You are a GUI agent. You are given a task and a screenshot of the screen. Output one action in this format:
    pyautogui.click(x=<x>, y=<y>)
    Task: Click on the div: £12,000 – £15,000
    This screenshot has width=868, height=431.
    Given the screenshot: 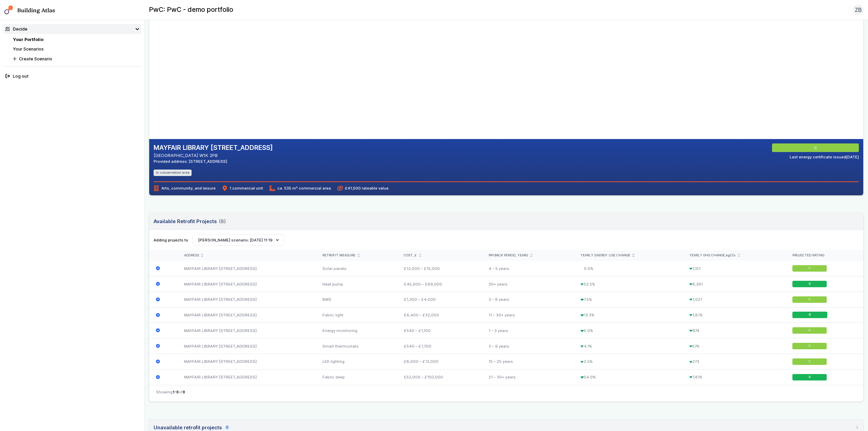 What is the action you would take?
    pyautogui.click(x=440, y=268)
    